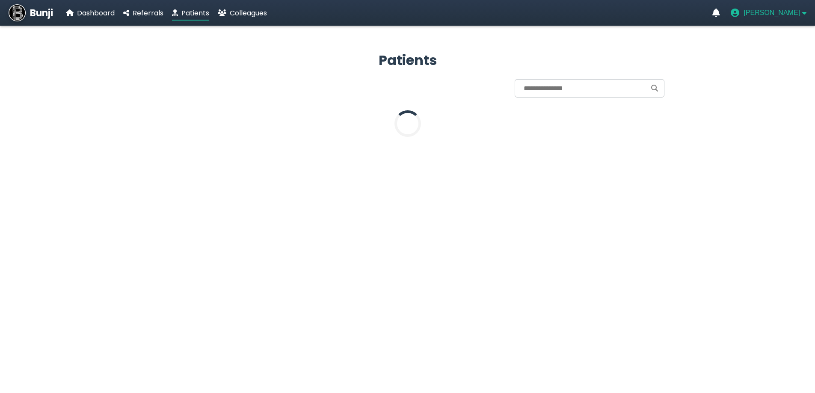 The height and width of the screenshot is (393, 815). Describe the element at coordinates (143, 13) in the screenshot. I see `a: Referrals` at that location.